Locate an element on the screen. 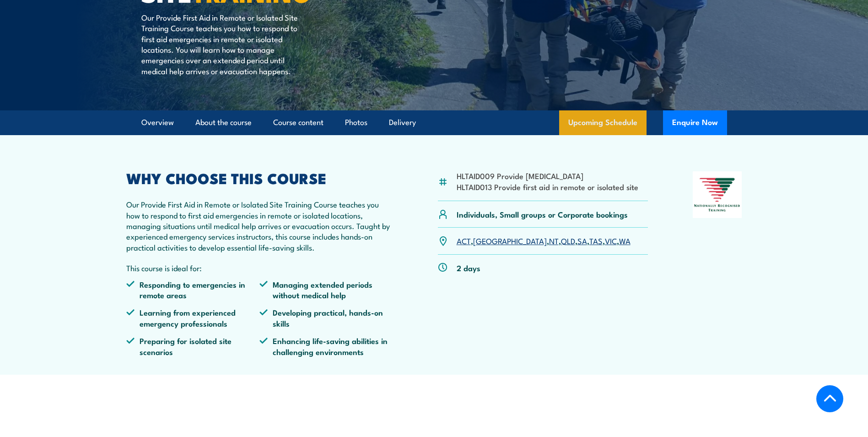 The image size is (868, 437). img: Nationally Recognised Training logo. is located at coordinates (718, 195).